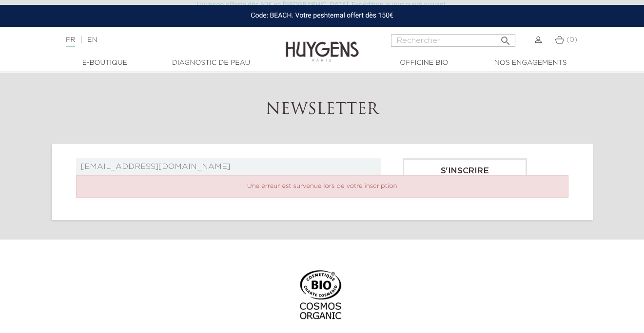  I want to click on a: Nos engagements, so click(530, 63).